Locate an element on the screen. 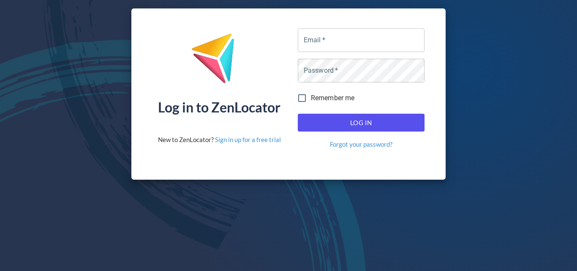  a: Forgot your password? is located at coordinates (361, 144).